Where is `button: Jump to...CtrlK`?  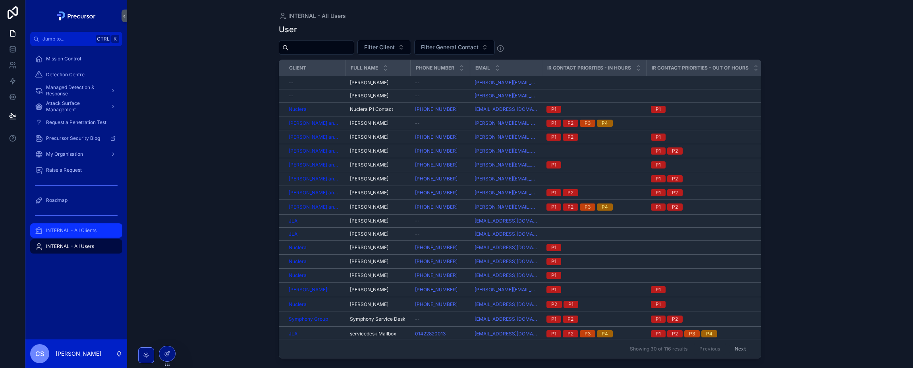 button: Jump to...CtrlK is located at coordinates (76, 39).